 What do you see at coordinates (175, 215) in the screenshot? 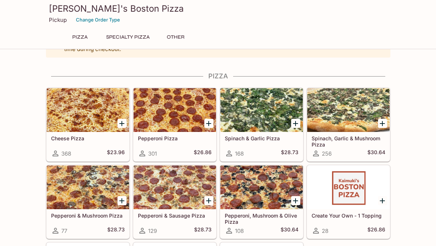
I see `h5: Pepperoni & Sausage Pizza` at bounding box center [175, 215].